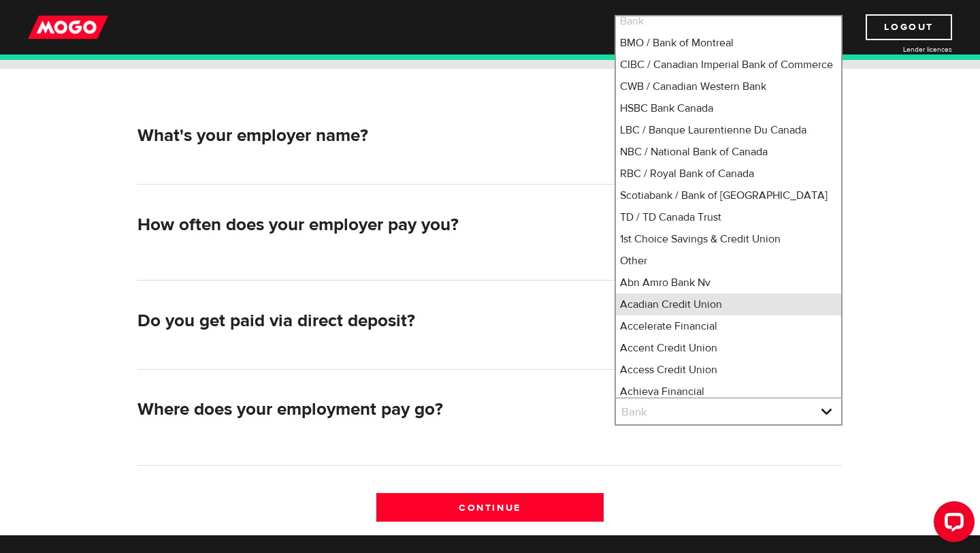 This screenshot has width=980, height=553. Describe the element at coordinates (908, 27) in the screenshot. I see `a: Logout` at that location.